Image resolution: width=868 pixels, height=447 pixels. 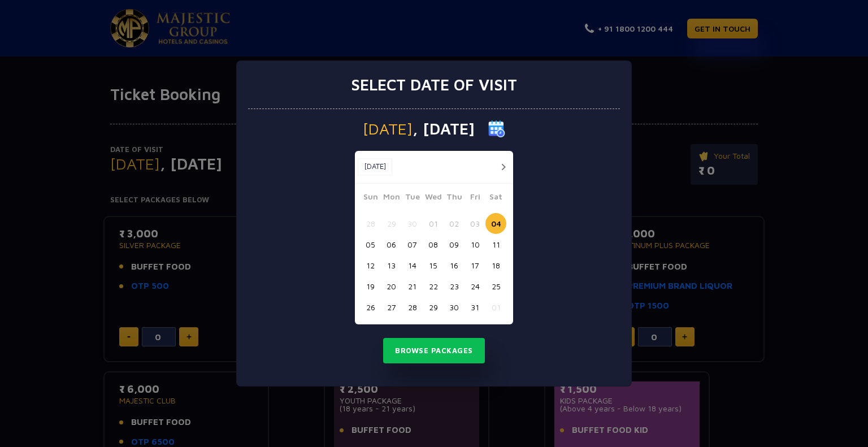 I want to click on button: 13, so click(x=391, y=265).